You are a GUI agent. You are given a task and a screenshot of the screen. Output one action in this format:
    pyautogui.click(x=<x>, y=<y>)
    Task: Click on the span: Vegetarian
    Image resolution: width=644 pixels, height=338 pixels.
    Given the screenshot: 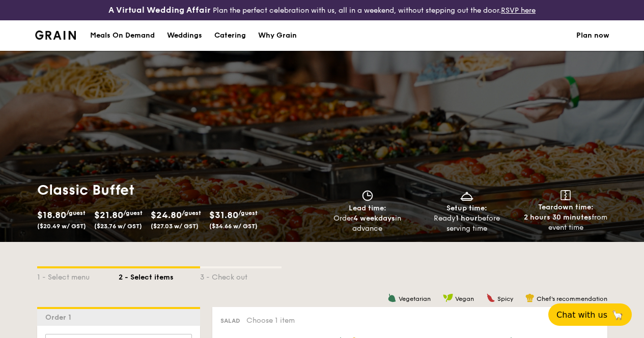 What is the action you would take?
    pyautogui.click(x=414, y=299)
    